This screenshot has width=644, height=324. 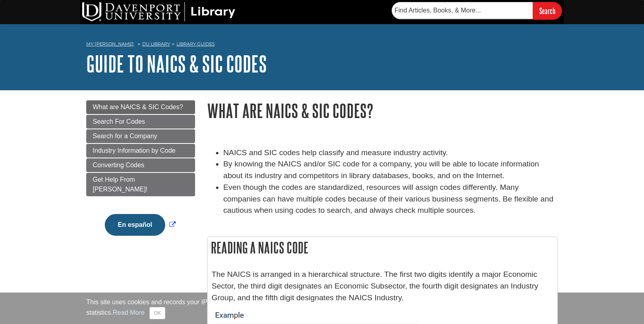 What do you see at coordinates (383, 286) in the screenshot?
I see `p: The NAICS is arranged in a hierarchical structure. The first two digits identify a major Economic...` at bounding box center [383, 286].